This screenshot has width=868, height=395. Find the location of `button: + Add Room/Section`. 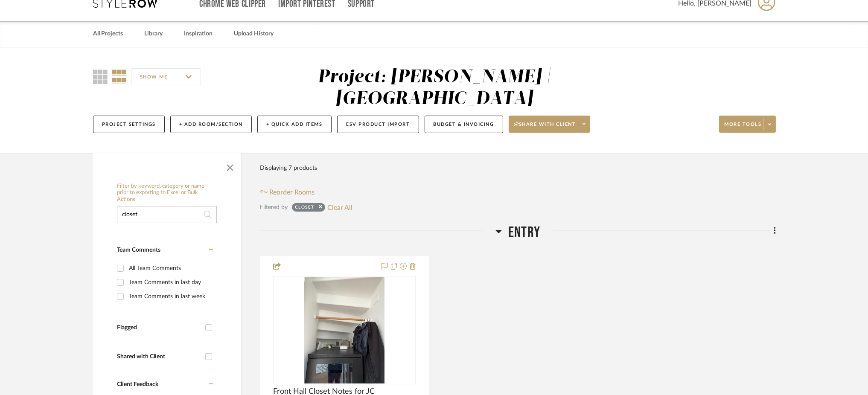

button: + Add Room/Section is located at coordinates (211, 125).